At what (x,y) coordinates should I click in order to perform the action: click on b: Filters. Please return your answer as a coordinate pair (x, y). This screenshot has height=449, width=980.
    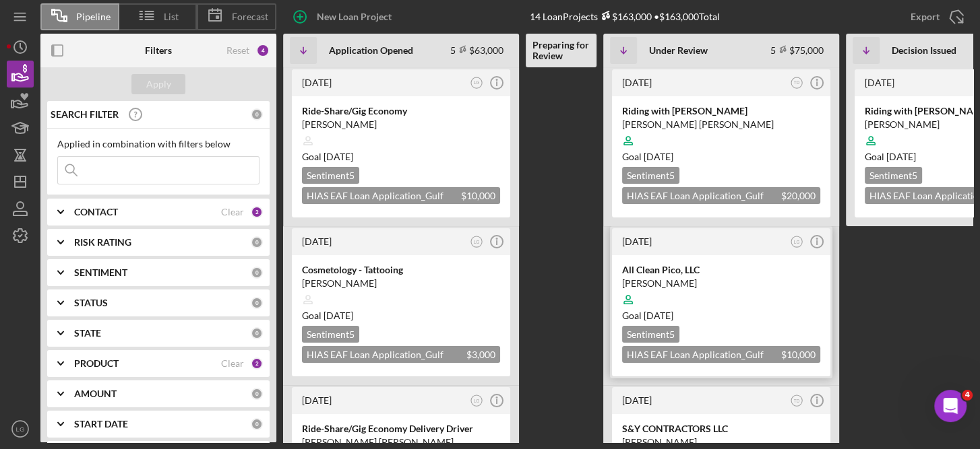
    Looking at the image, I should click on (159, 50).